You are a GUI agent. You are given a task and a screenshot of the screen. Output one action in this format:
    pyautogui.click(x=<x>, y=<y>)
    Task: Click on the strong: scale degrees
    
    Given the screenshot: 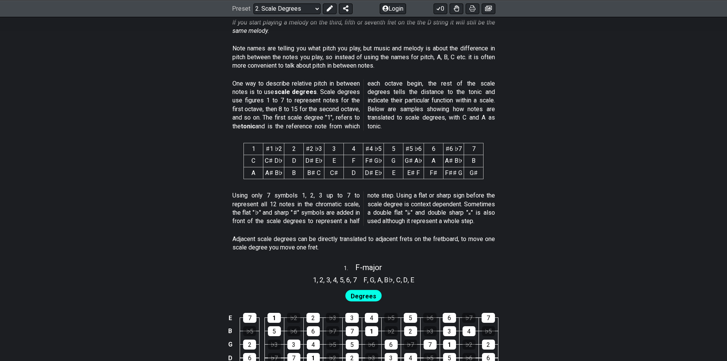 What is the action you would take?
    pyautogui.click(x=296, y=92)
    